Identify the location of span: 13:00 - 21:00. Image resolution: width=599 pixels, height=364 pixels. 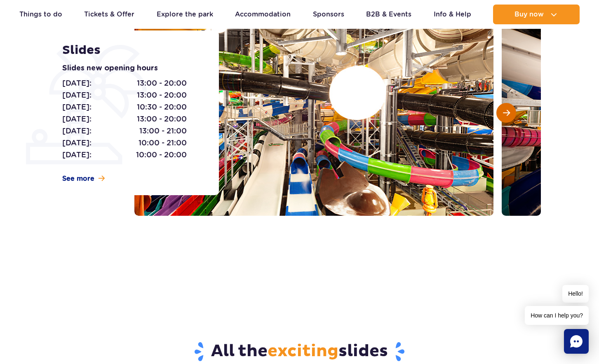
(163, 131).